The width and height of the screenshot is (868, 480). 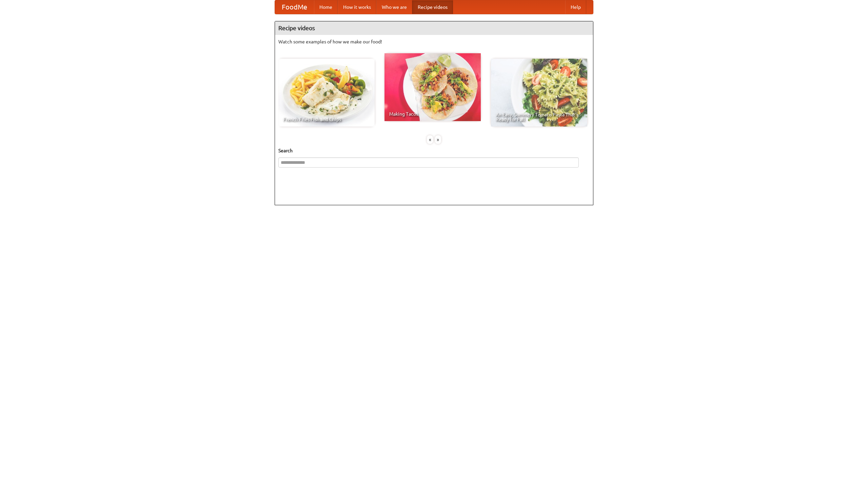 I want to click on a: FoodMe, so click(x=294, y=7).